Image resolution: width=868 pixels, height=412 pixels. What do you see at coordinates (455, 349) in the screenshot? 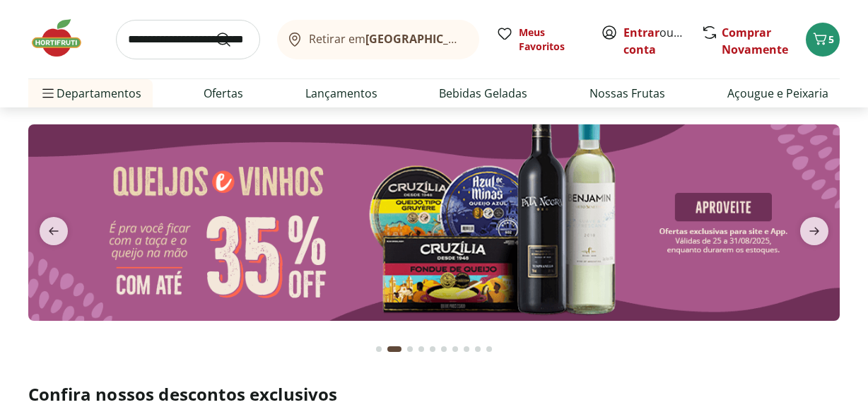
I see `button: Go to page 7 from fs-carousel` at bounding box center [455, 349].